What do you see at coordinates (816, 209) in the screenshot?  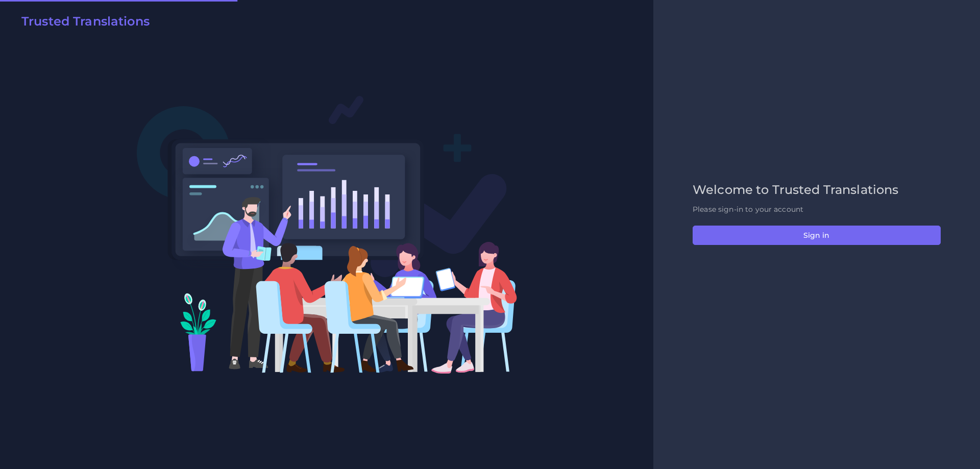 I see `p: Please sign-in to your account` at bounding box center [816, 209].